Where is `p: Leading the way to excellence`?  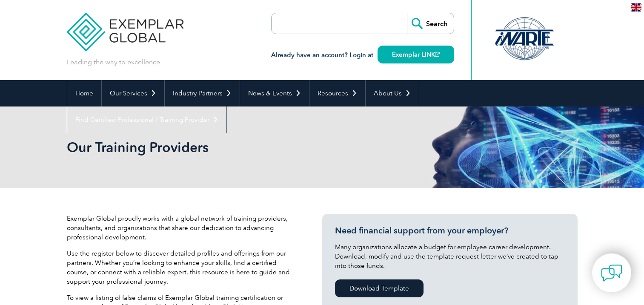 p: Leading the way to excellence is located at coordinates (113, 62).